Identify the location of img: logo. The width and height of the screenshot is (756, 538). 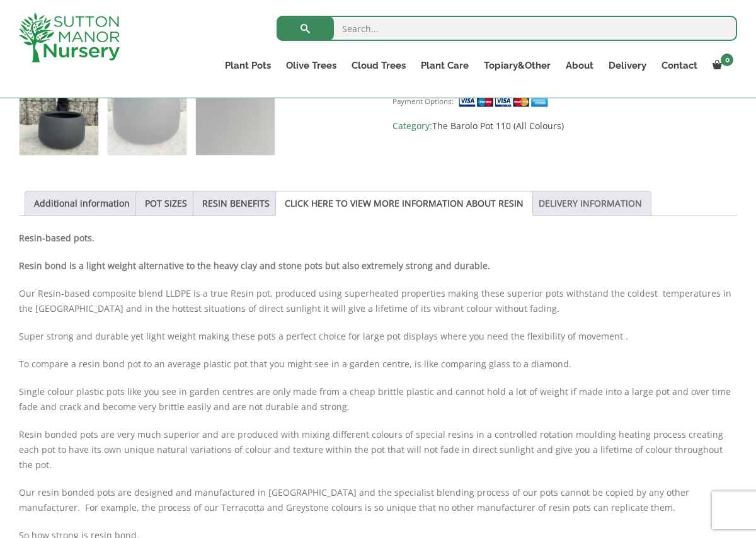
(70, 37).